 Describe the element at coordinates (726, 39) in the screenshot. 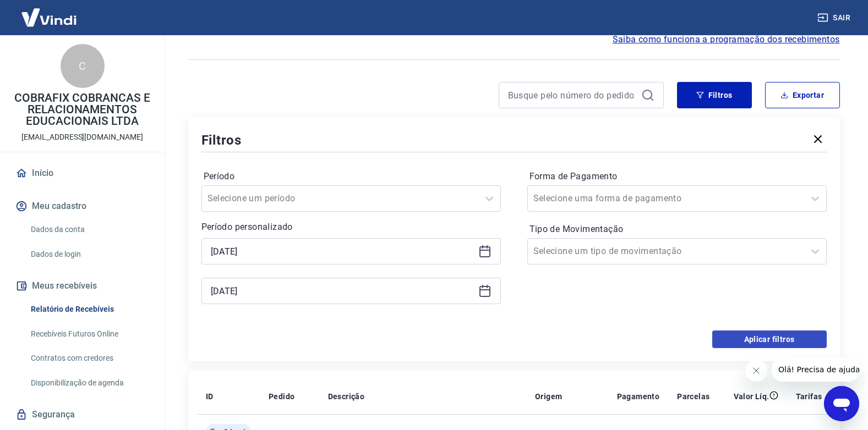

I see `a: Saiba como funciona a programação dos recebimentos` at that location.